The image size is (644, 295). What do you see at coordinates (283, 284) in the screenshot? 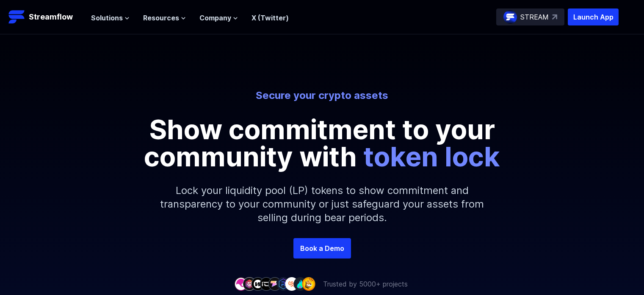
I see `img: company-6` at bounding box center [283, 284].